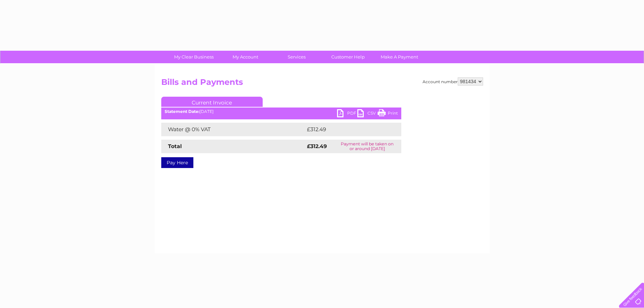 This screenshot has width=644, height=308. I want to click on a: PDF, so click(347, 114).